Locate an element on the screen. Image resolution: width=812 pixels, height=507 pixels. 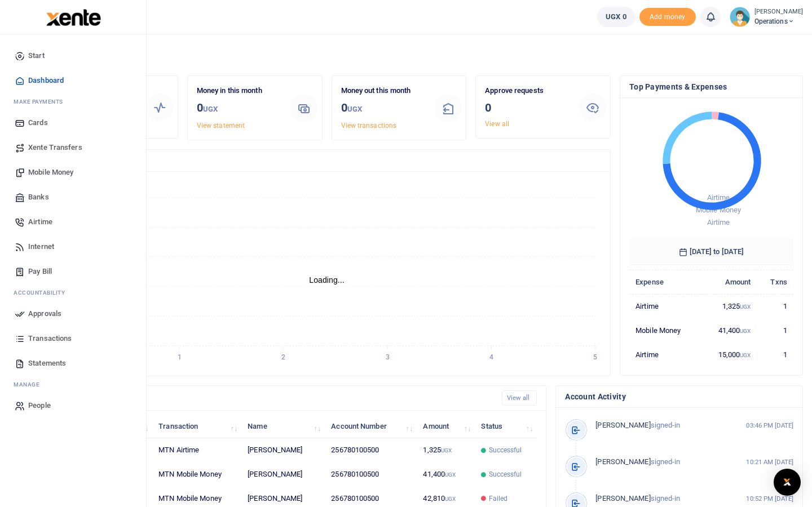
a: Xente Transfers is located at coordinates (73, 148).